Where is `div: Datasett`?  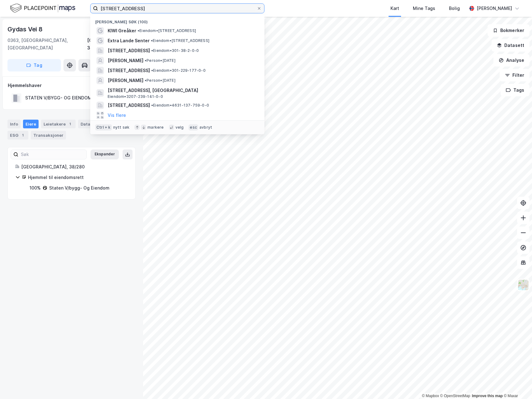 div: Datasett is located at coordinates (90, 124).